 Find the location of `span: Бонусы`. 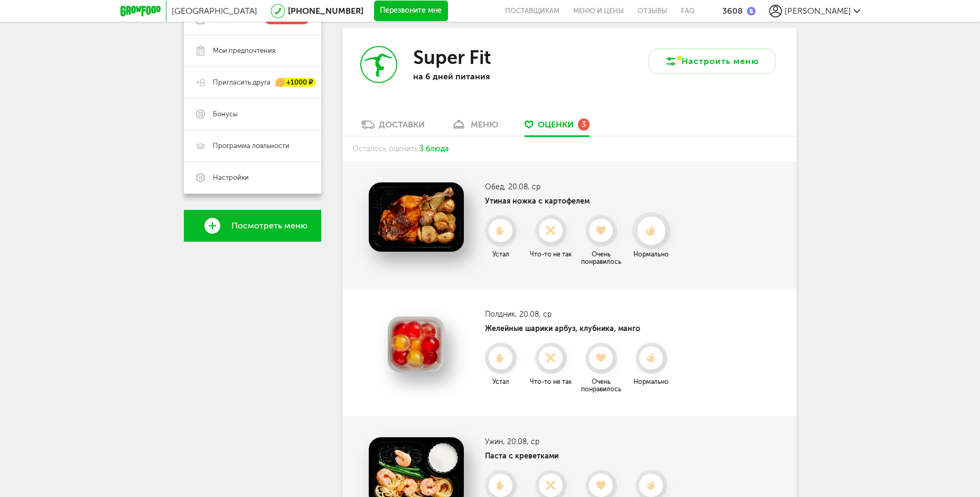

span: Бонусы is located at coordinates (225, 114).